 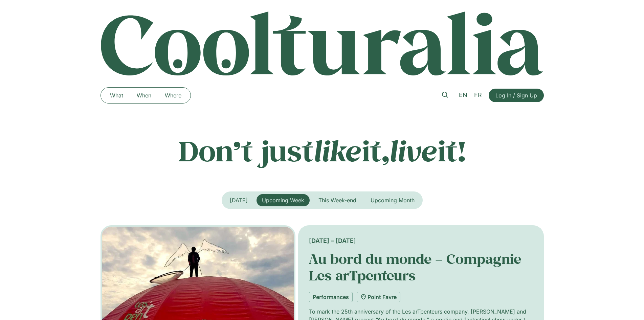 What do you see at coordinates (331, 297) in the screenshot?
I see `a: Performances` at bounding box center [331, 297].